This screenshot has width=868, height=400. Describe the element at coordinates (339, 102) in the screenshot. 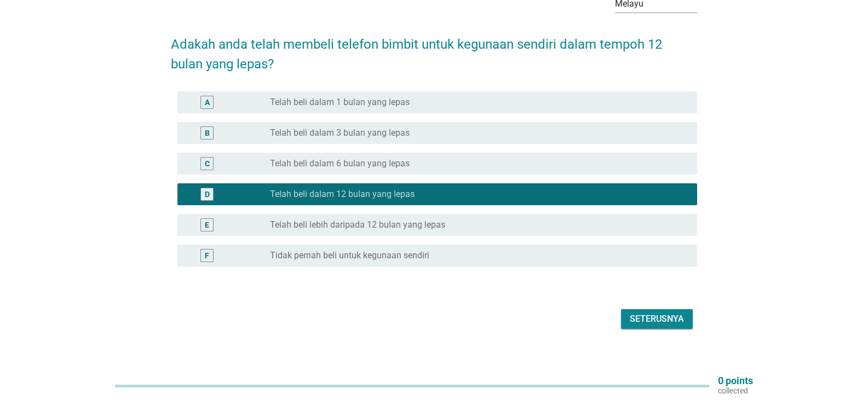

I see `label: Telah beli dalam 1 bulan yang lepas` at that location.